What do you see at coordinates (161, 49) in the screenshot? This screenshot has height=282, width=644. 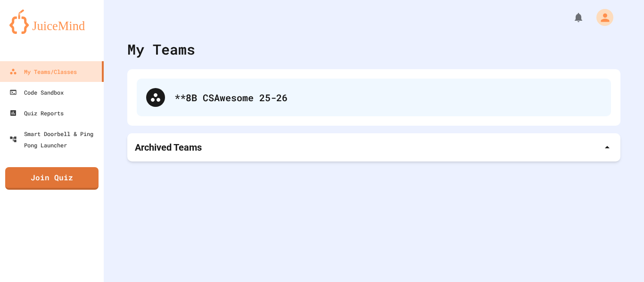 I see `div: My Teams` at bounding box center [161, 49].